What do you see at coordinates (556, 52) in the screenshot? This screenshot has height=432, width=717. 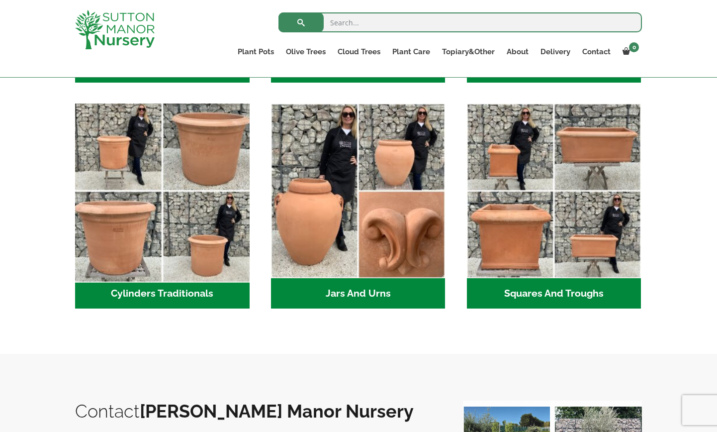 I see `a: Delivery` at bounding box center [556, 52].